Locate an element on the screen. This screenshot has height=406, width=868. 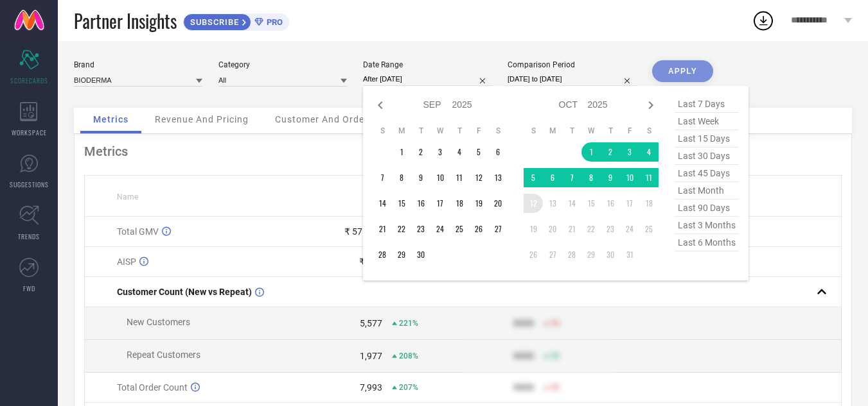
td: Fri Oct 10 2025 is located at coordinates (629, 178).